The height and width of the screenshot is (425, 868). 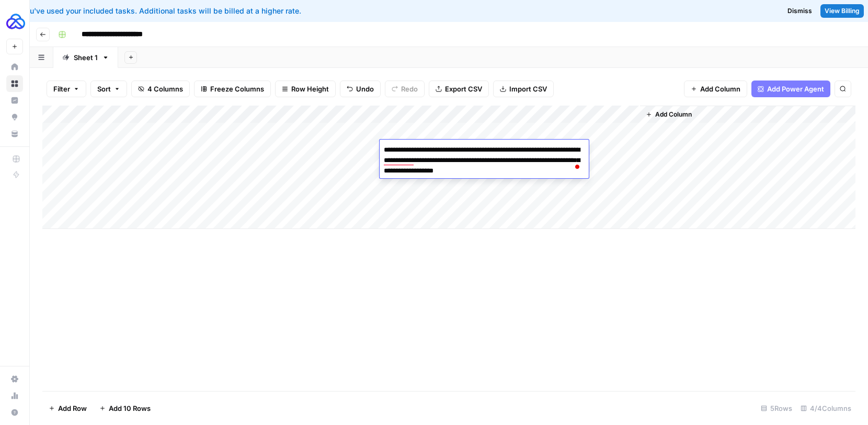 I want to click on img: AUQ Logo, so click(x=16, y=21).